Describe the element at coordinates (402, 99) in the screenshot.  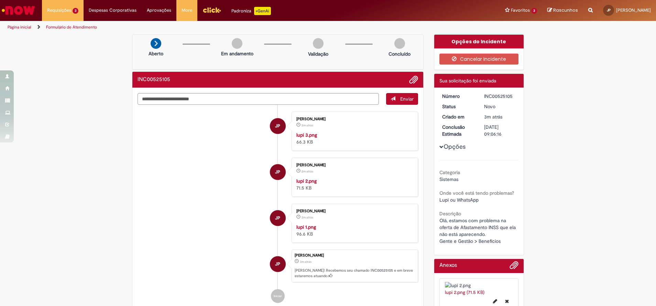
I see `button: Enviar` at that location.